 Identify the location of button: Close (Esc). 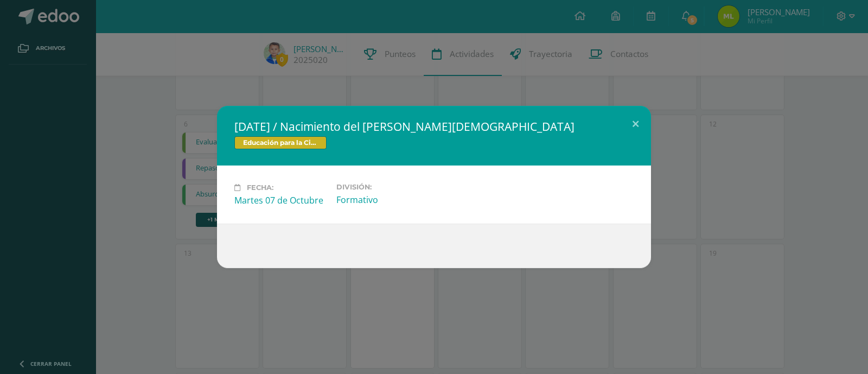
(635, 124).